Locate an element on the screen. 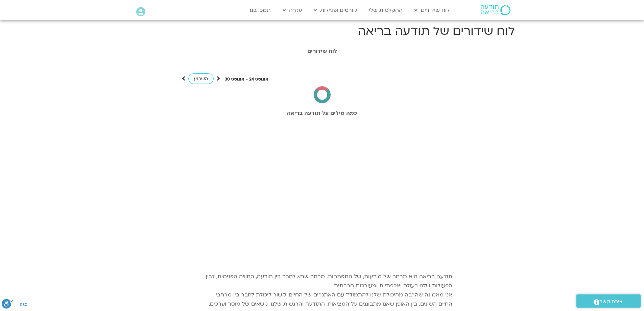 The image size is (644, 311). p: אוגוסט 24 - אוגוסט 30 is located at coordinates (247, 79).